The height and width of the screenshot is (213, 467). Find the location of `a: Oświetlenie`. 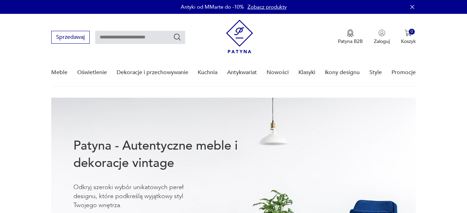

a: Oświetlenie is located at coordinates (92, 72).